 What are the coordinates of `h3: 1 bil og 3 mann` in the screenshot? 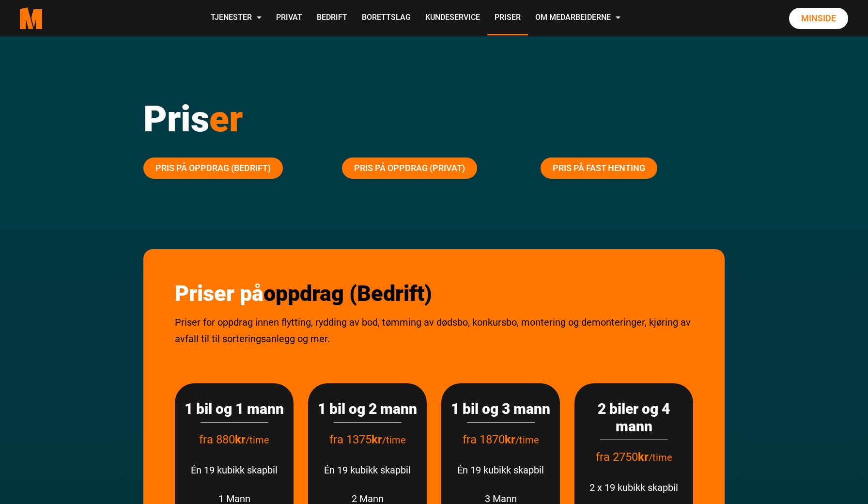 It's located at (500, 409).